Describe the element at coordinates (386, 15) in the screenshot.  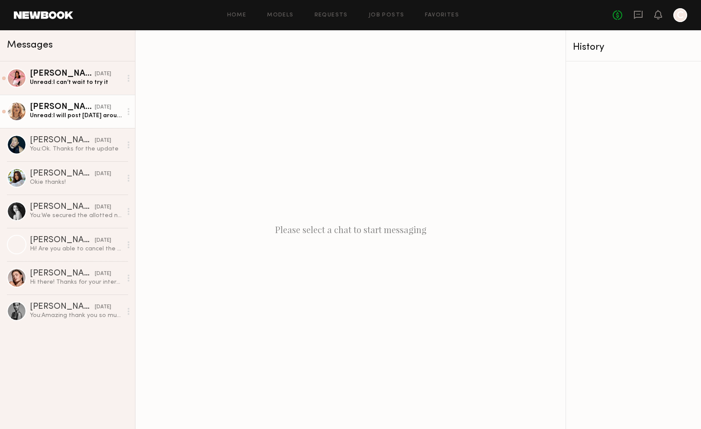
I see `a: Job Posts` at that location.